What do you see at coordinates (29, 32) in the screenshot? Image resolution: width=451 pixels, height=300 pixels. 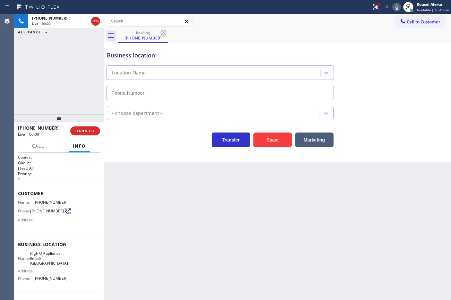 I see `span: ALL TASKS` at bounding box center [29, 32].